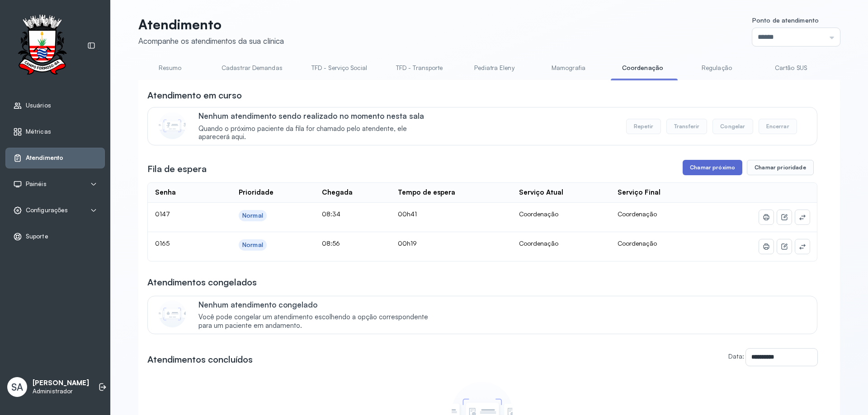 The image size is (868, 415). Describe the element at coordinates (61, 391) in the screenshot. I see `p: Administrador` at that location.